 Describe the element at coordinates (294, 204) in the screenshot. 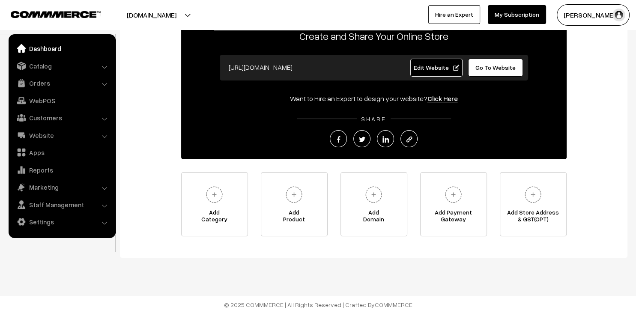

I see `a: AddProduct` at that location.